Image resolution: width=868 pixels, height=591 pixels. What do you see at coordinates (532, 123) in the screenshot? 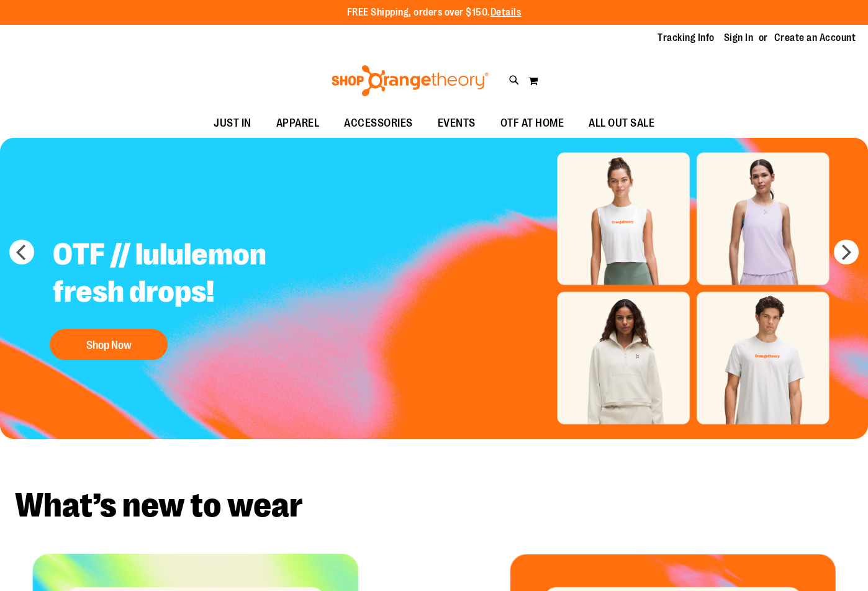
I see `span: OTF AT HOME` at bounding box center [532, 123].